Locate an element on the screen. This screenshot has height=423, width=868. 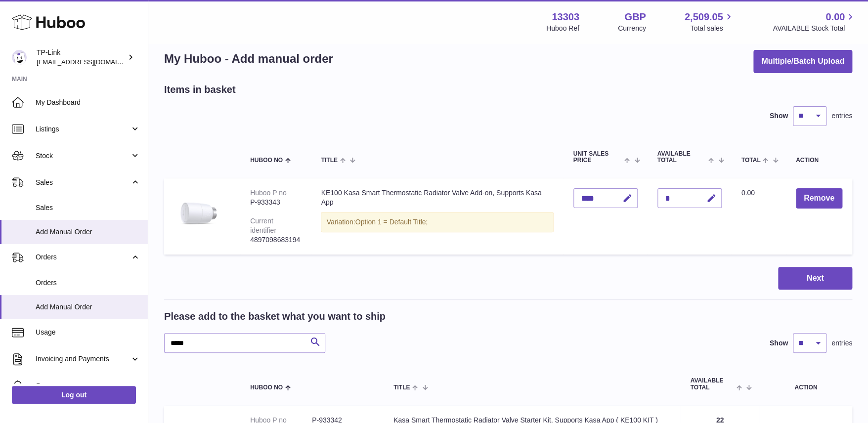
div: 4897098683194 is located at coordinates (275, 240).